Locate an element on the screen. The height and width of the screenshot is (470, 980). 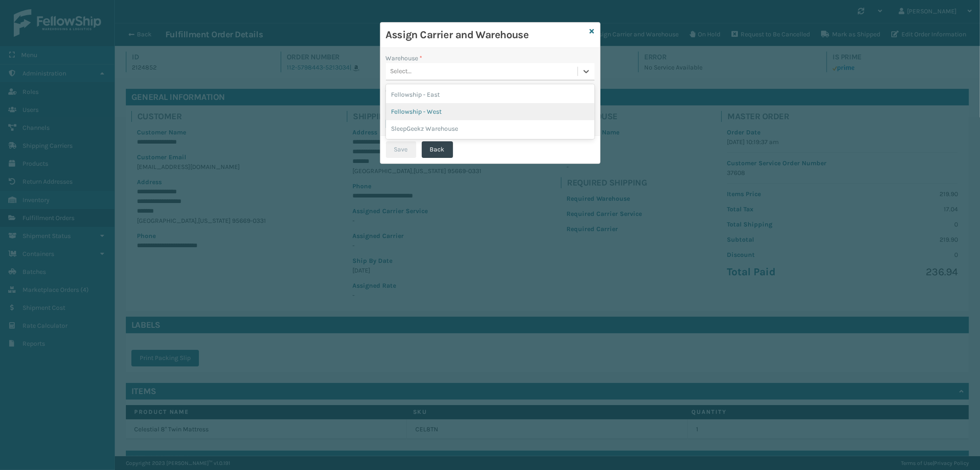
div: Fellowship - West is located at coordinates (490, 111).